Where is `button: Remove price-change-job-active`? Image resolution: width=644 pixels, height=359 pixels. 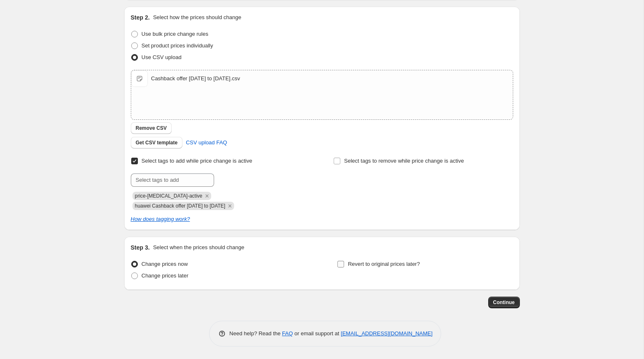
button: Remove price-change-job-active is located at coordinates (207, 196).